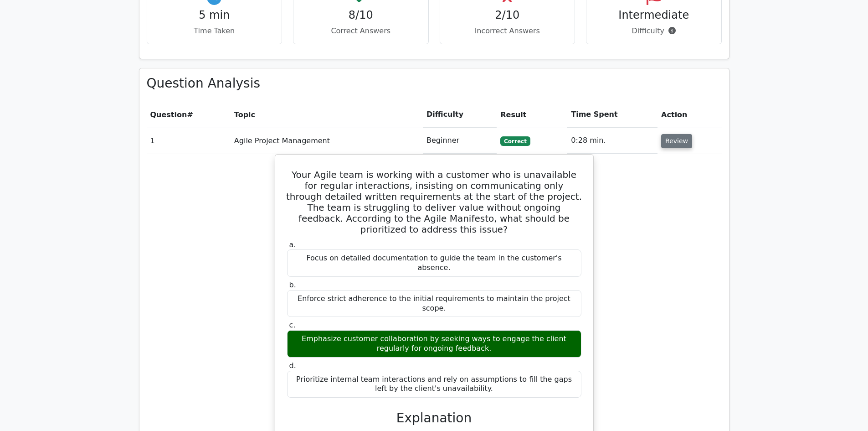 This screenshot has width=868, height=431. Describe the element at coordinates (292, 365) in the screenshot. I see `span: d.` at that location.